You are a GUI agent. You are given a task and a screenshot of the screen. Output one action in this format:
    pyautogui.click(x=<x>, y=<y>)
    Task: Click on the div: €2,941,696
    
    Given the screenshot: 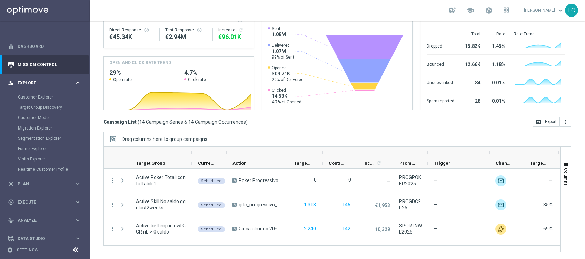 What is the action you would take?
    pyautogui.click(x=186, y=37)
    